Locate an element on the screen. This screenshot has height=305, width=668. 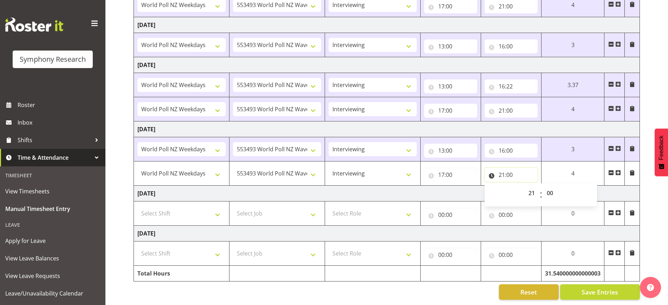
span: View Leave Balances is located at coordinates (53, 259).